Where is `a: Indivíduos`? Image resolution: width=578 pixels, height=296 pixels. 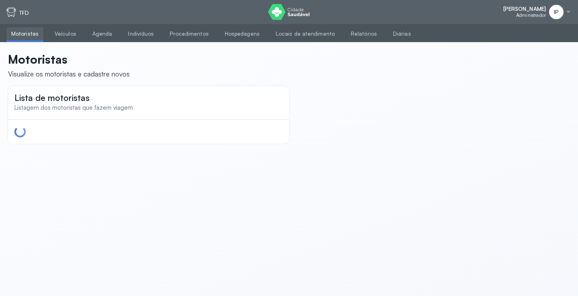 a: Indivíduos is located at coordinates (141, 34).